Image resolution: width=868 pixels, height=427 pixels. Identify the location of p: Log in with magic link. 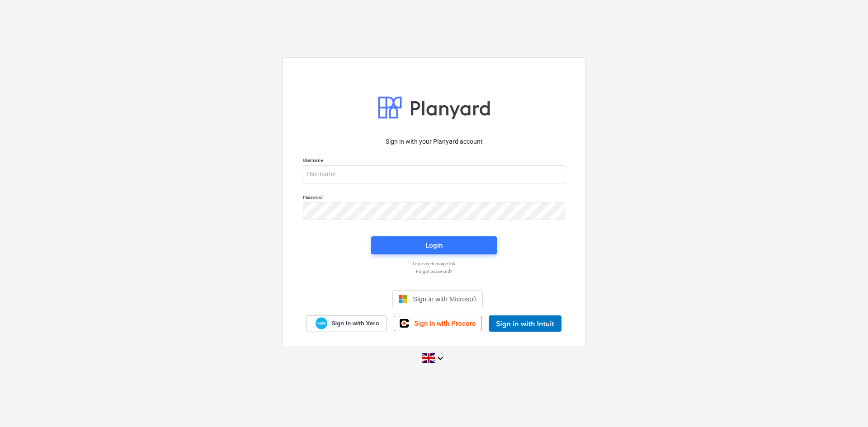
(434, 263).